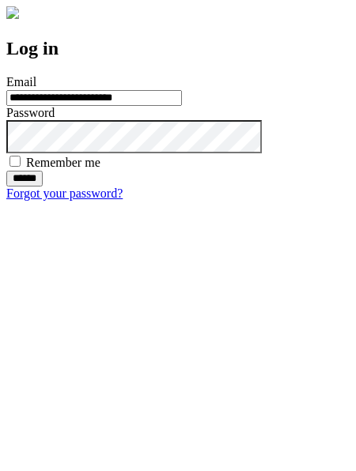 Image resolution: width=356 pixels, height=471 pixels. I want to click on label: Email, so click(21, 81).